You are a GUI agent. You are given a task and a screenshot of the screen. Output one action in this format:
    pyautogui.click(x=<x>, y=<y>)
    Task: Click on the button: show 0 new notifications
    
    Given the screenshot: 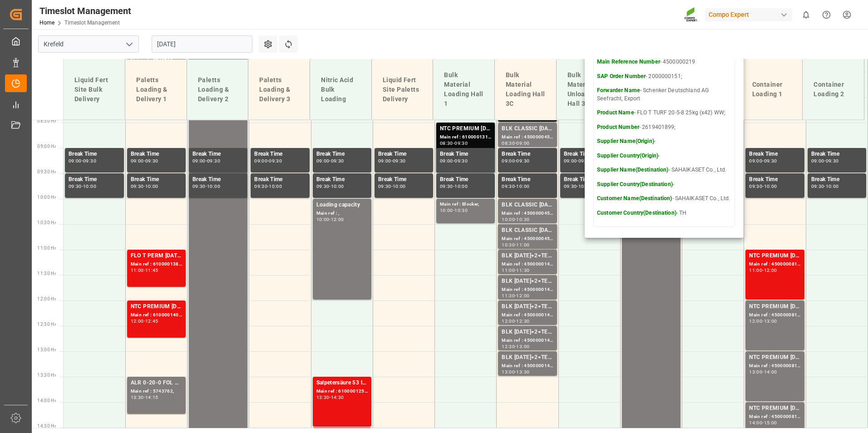 What is the action you would take?
    pyautogui.click(x=805, y=15)
    